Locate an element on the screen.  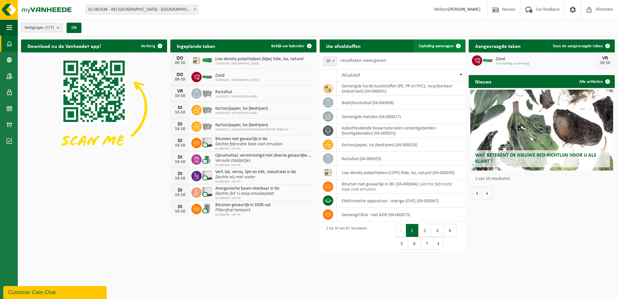
count: (7/7) is located at coordinates (49, 27).